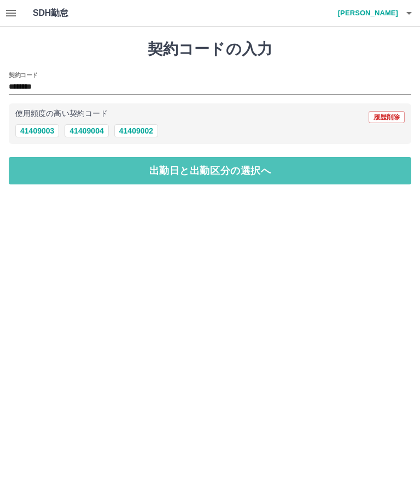  Describe the element at coordinates (61, 114) in the screenshot. I see `p: 使用頻度の高い契約コード` at that location.